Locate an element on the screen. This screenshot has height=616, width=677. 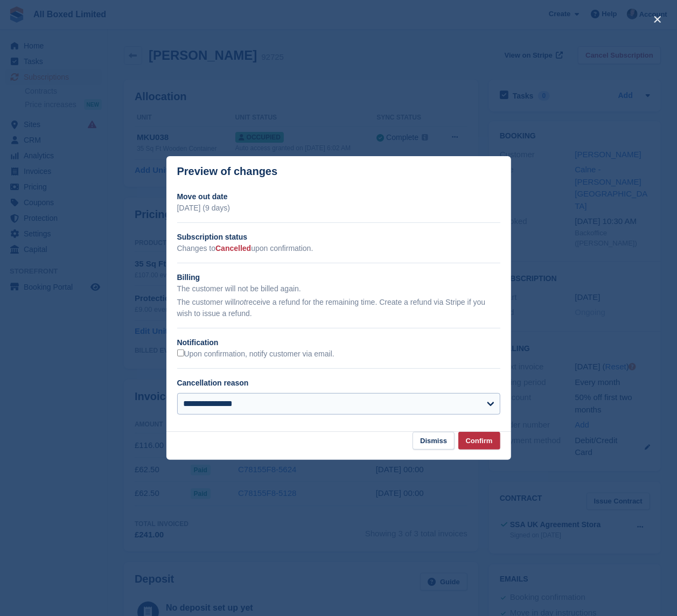
h2: Move out date is located at coordinates (338, 196).